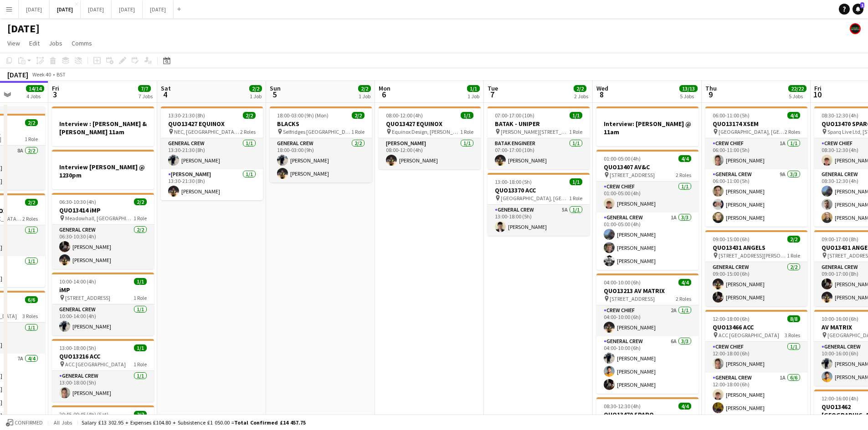 This screenshot has width=868, height=430. Describe the element at coordinates (34, 43) in the screenshot. I see `span: Edit` at that location.